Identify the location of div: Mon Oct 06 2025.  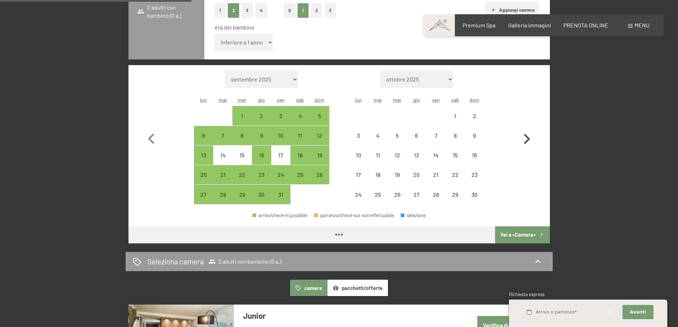
(204, 136).